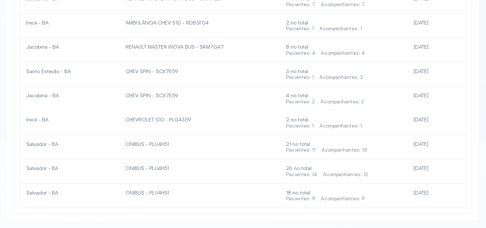 The width and height of the screenshot is (486, 228). What do you see at coordinates (343, 4) in the screenshot?
I see `div: Acompanhantes: 7` at bounding box center [343, 4].